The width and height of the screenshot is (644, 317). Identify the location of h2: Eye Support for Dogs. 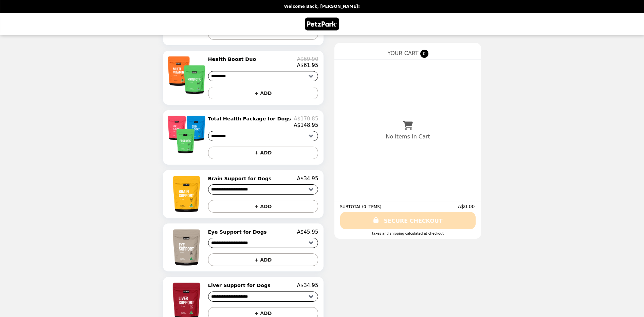
(239, 231).